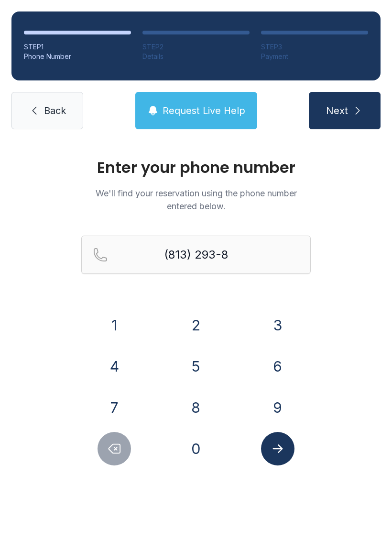 The image size is (392, 544). Describe the element at coordinates (278, 325) in the screenshot. I see `button: 3` at that location.